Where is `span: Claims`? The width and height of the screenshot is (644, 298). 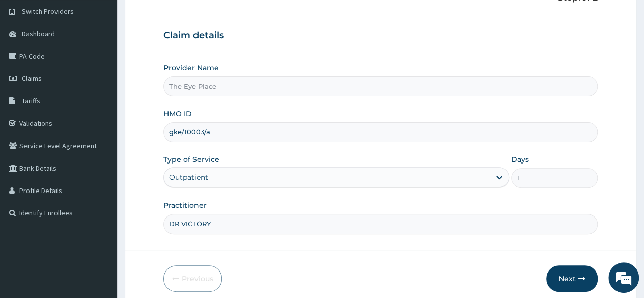
span: Claims is located at coordinates (32, 79).